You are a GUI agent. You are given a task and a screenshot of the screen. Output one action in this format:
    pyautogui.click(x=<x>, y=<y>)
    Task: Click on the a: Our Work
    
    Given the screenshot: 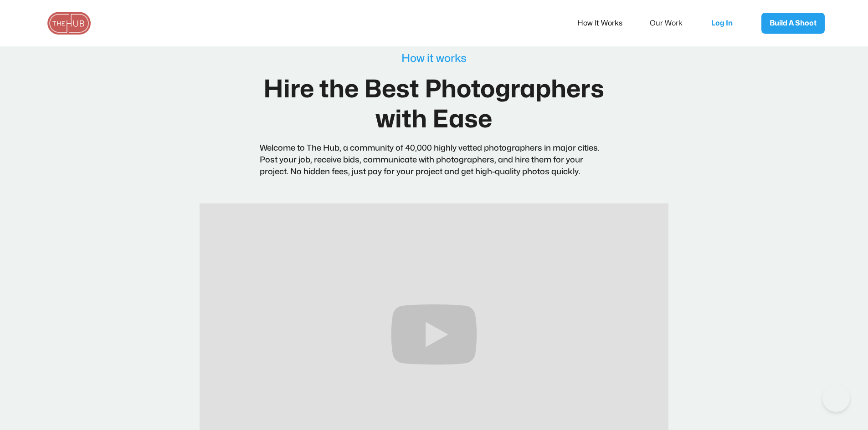 What is the action you would take?
    pyautogui.click(x=673, y=23)
    